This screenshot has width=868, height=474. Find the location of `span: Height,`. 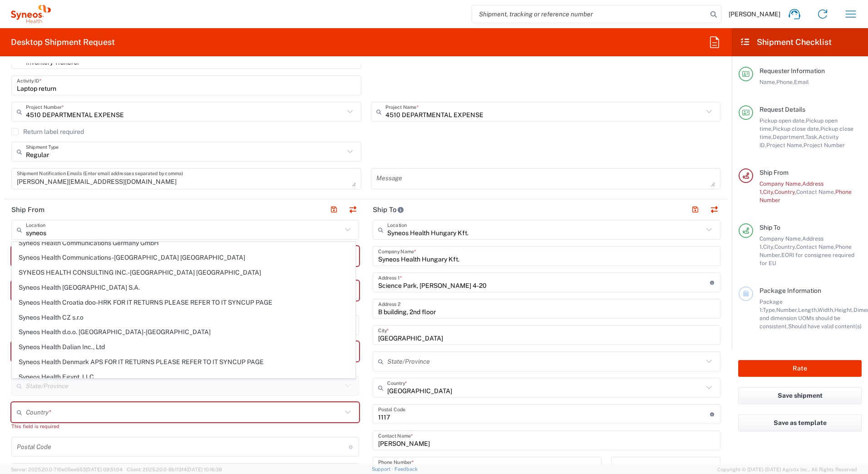

span: Height, is located at coordinates (844, 310).